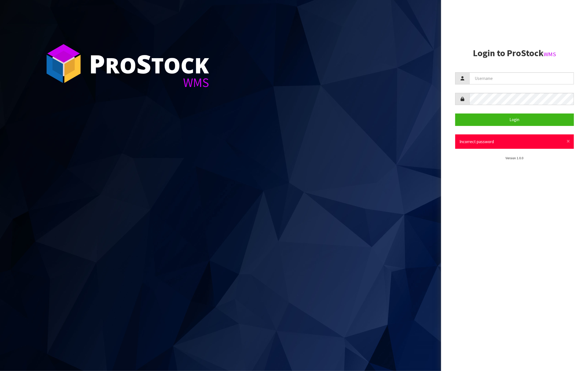 This screenshot has width=588, height=371. What do you see at coordinates (149, 63) in the screenshot?
I see `div: ro tock` at bounding box center [149, 63].